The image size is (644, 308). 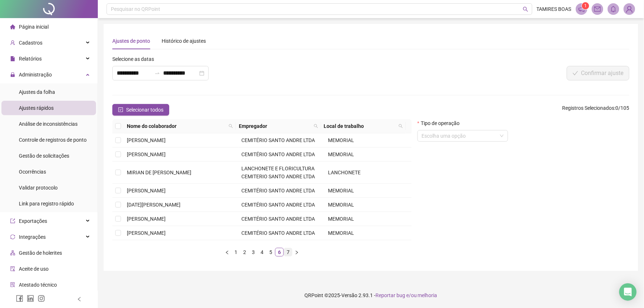 What do you see at coordinates (371, 295) in the screenshot?
I see `footer: QRPoint © 2025 - 2.93.1 -` at bounding box center [371, 295].